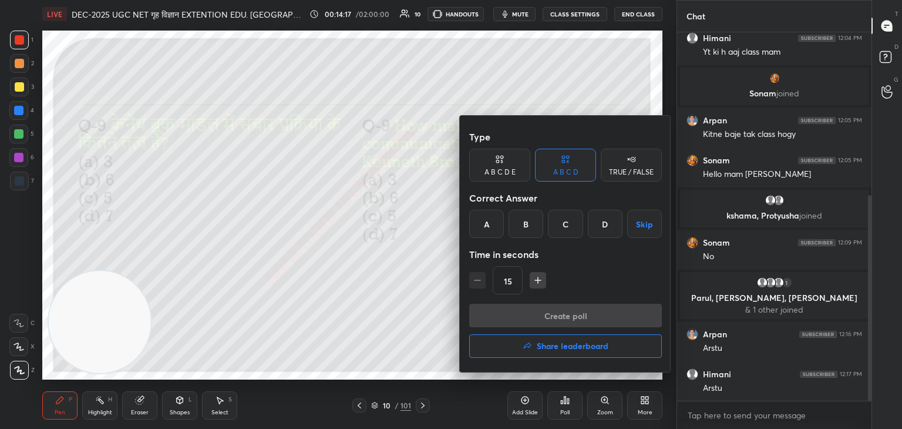 Image resolution: width=902 pixels, height=429 pixels. What do you see at coordinates (566, 198) in the screenshot?
I see `div: Correct Answer` at bounding box center [566, 198].